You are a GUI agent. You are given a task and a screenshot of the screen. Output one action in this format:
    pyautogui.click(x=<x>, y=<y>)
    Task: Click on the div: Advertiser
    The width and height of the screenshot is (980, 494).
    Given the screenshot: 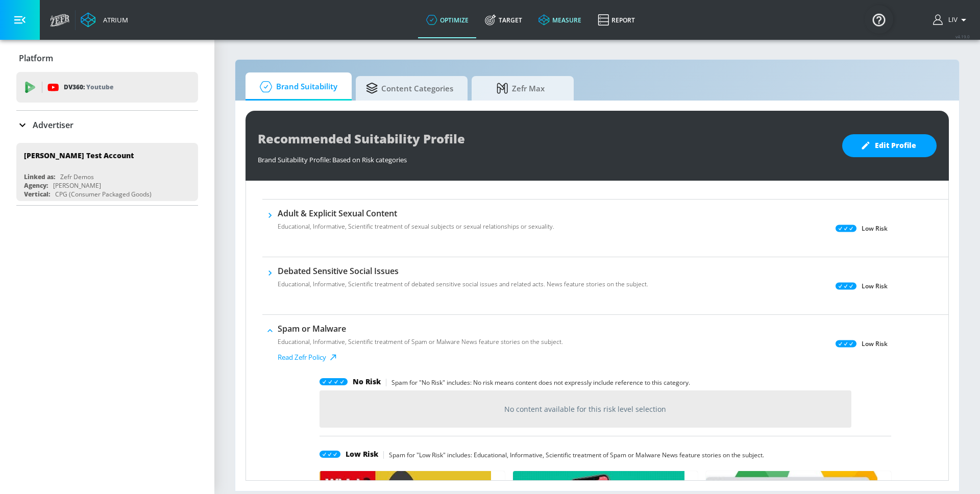 What is the action you would take?
    pyautogui.click(x=108, y=125)
    